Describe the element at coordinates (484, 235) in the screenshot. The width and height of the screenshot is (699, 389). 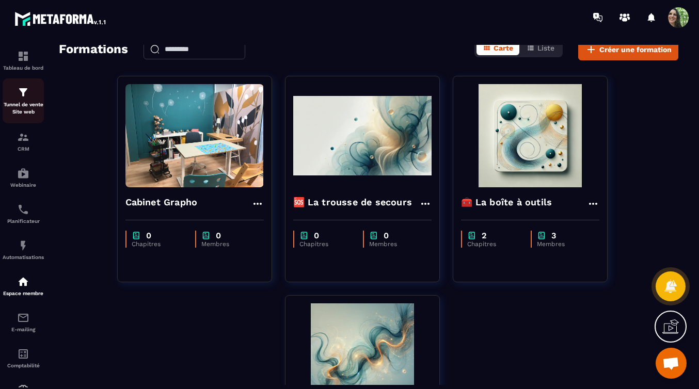
I see `p: 2` at that location.